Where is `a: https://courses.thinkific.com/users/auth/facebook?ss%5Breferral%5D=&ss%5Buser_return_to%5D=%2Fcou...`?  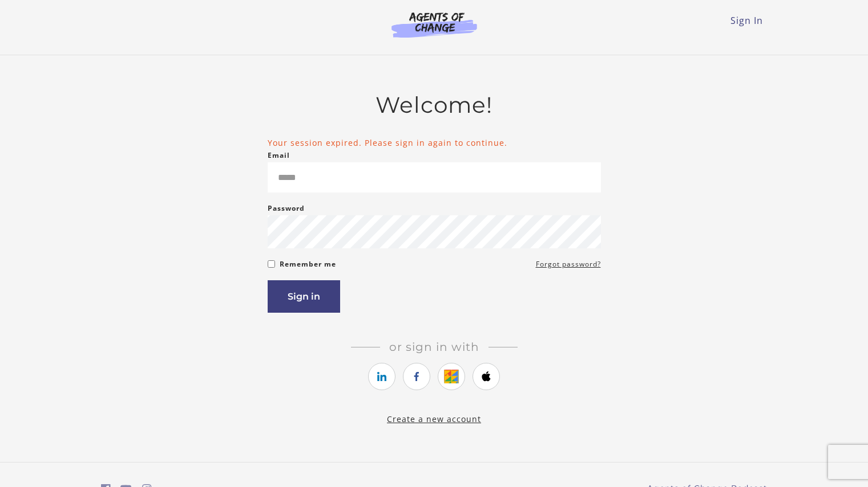 a: https://courses.thinkific.com/users/auth/facebook?ss%5Breferral%5D=&ss%5Buser_return_to%5D=%2Fcou... is located at coordinates (416, 376).